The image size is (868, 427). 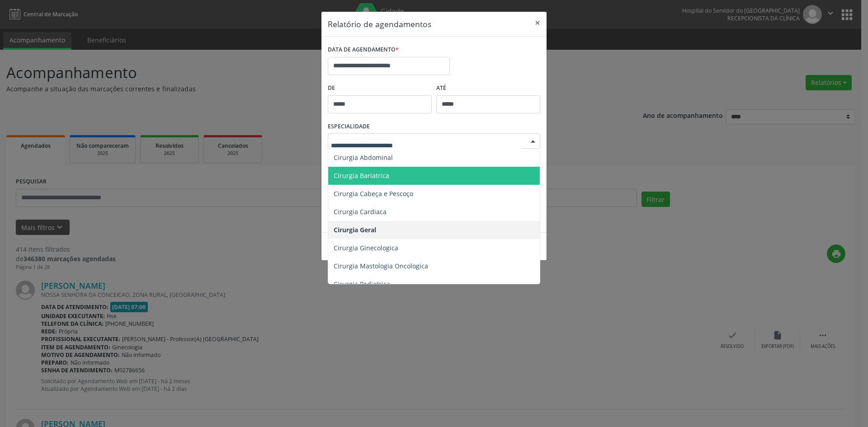 I want to click on span: Cirurgia Abdominal, so click(x=363, y=157).